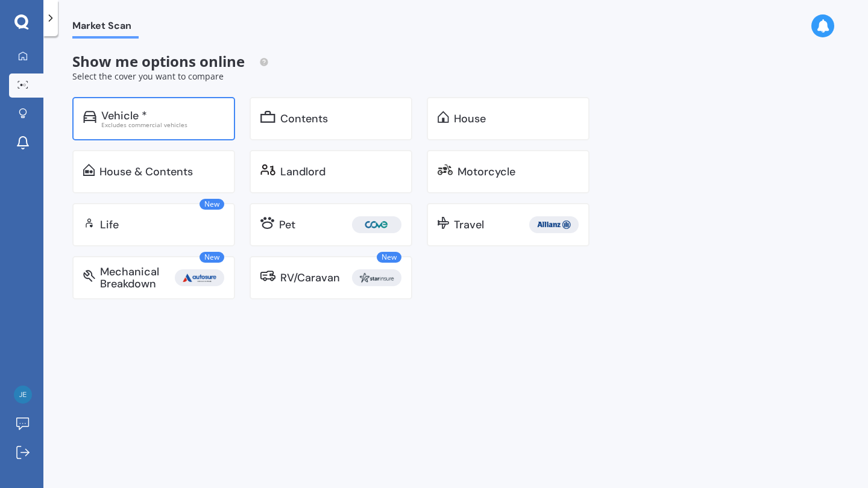 The width and height of the screenshot is (868, 488). I want to click on div: Motorcycle, so click(486, 172).